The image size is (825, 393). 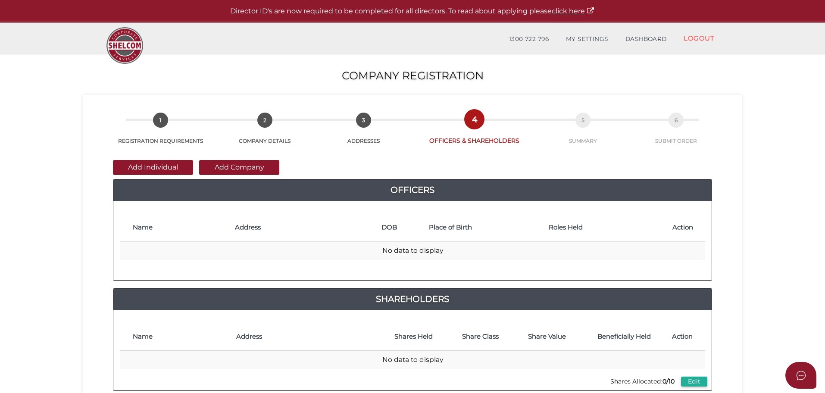 What do you see at coordinates (474, 133) in the screenshot?
I see `a: 4OFFICERS & SHAREHOLDERS` at bounding box center [474, 133].